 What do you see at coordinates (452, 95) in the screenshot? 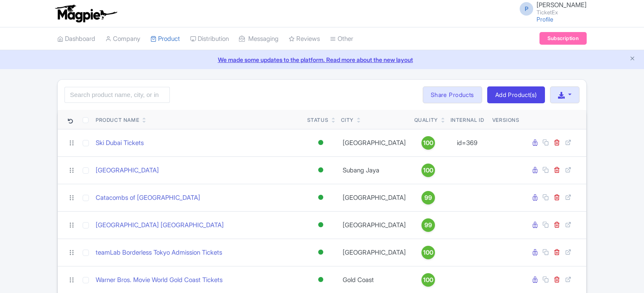
I see `a: Share Products` at bounding box center [452, 95].